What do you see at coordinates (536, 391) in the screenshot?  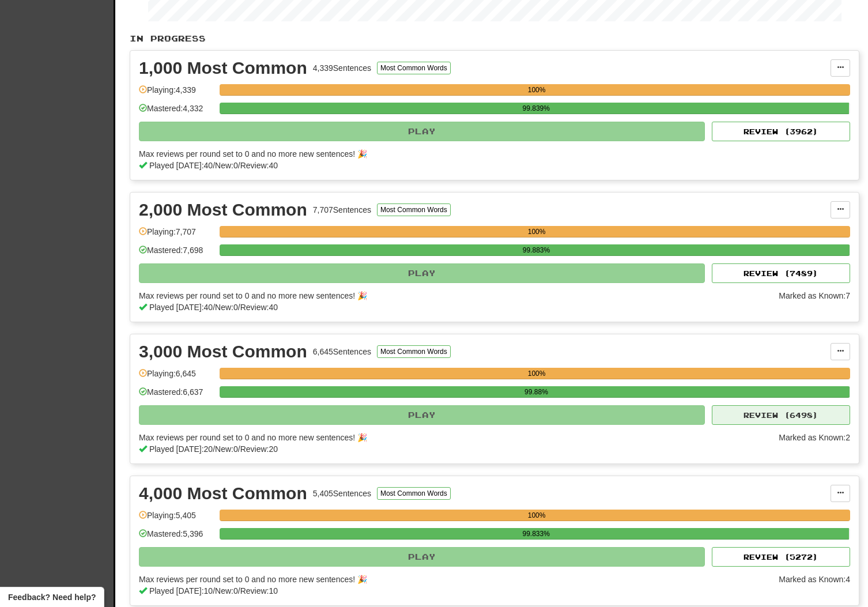 I see `div: 99.88%` at bounding box center [536, 391].